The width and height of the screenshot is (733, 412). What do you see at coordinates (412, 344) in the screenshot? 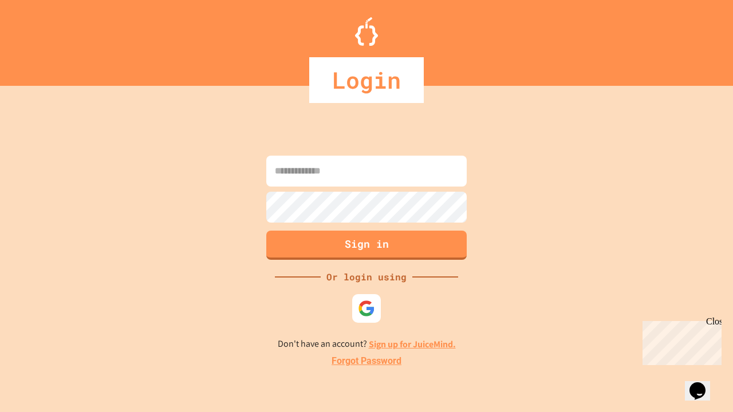
I see `a: Sign up for JuiceMind.` at bounding box center [412, 344].